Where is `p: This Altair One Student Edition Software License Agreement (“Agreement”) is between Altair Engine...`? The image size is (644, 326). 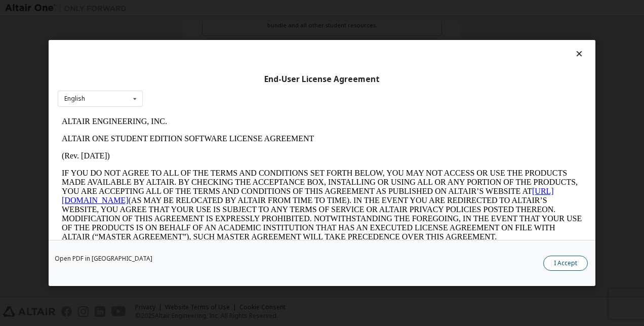
p: This Altair One Student Edition Software License Agreement (“Agreement”) is between Altair Engine... is located at coordinates (264, 155).